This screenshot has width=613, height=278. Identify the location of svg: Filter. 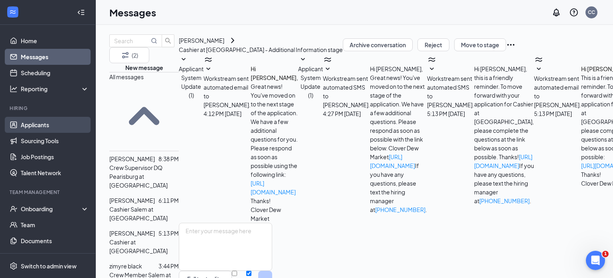
(125, 55).